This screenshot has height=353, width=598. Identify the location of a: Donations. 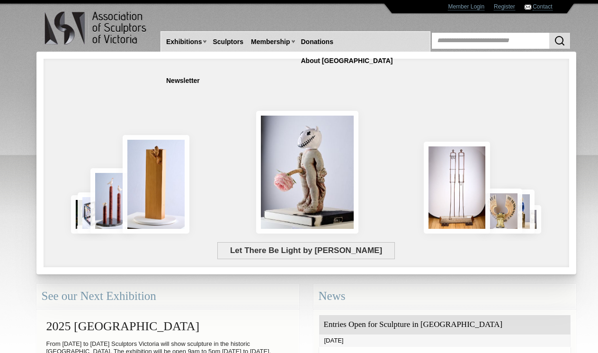
(317, 42).